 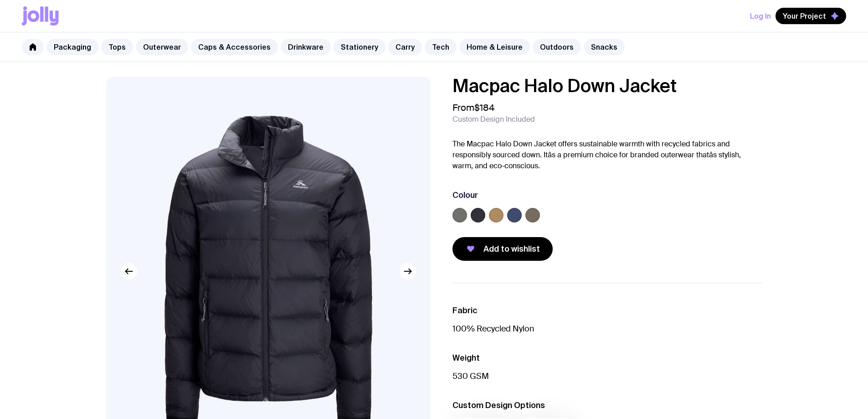 What do you see at coordinates (607, 311) in the screenshot?
I see `h3: Fabric` at bounding box center [607, 311].